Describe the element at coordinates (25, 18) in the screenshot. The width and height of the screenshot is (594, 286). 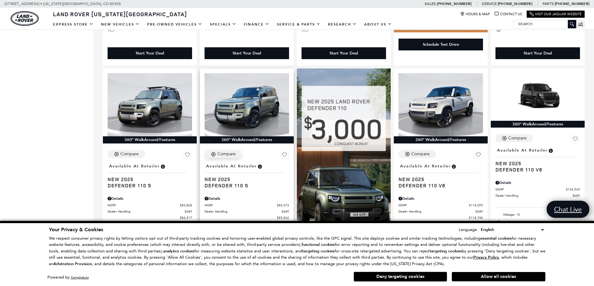
I see `img: Land Rover` at that location.